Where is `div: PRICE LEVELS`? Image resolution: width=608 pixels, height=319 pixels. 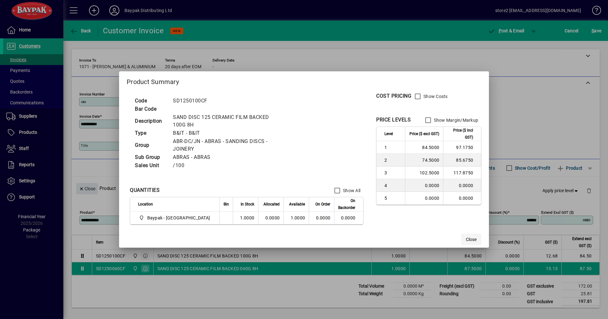 div: PRICE LEVELS is located at coordinates (394, 120).